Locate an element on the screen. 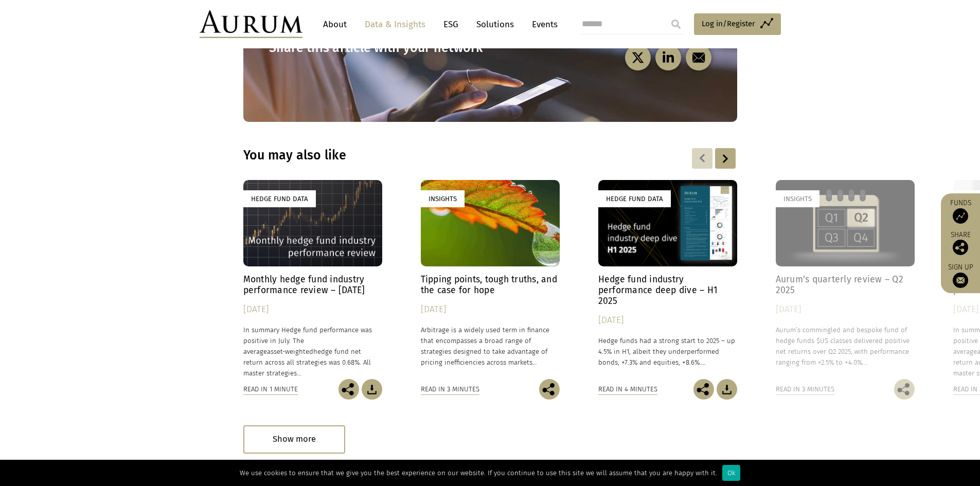 This screenshot has height=486, width=980. div: Show more is located at coordinates (294, 439).